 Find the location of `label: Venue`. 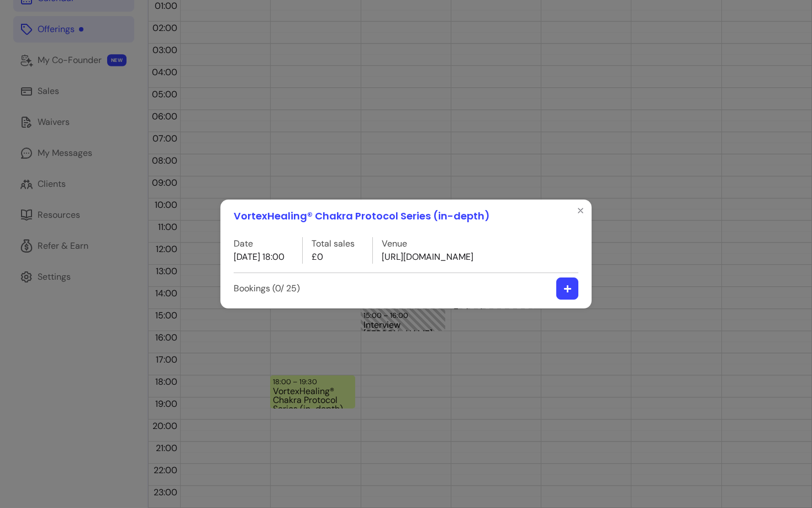

label: Venue is located at coordinates (428, 244).